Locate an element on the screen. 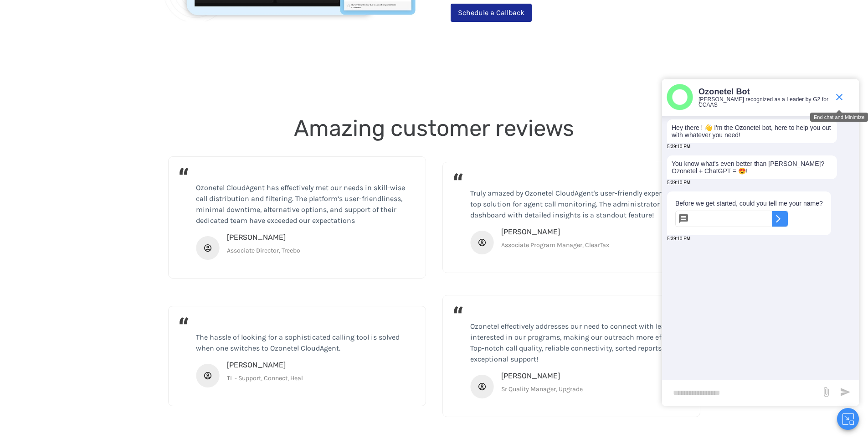 Image resolution: width=868 pixels, height=439 pixels. span: Ozonetel effectively addresses our need to connect with leads interested in our programs, making ... is located at coordinates (577, 342).